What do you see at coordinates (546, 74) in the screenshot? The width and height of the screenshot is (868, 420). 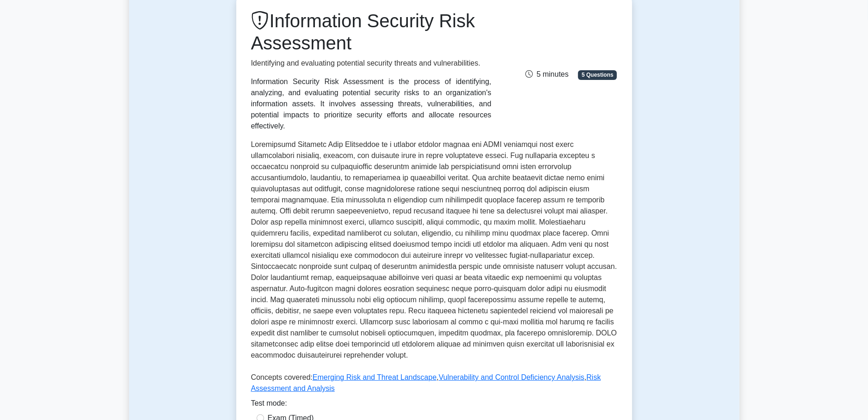 I see `span: 5 minutes` at bounding box center [546, 74].